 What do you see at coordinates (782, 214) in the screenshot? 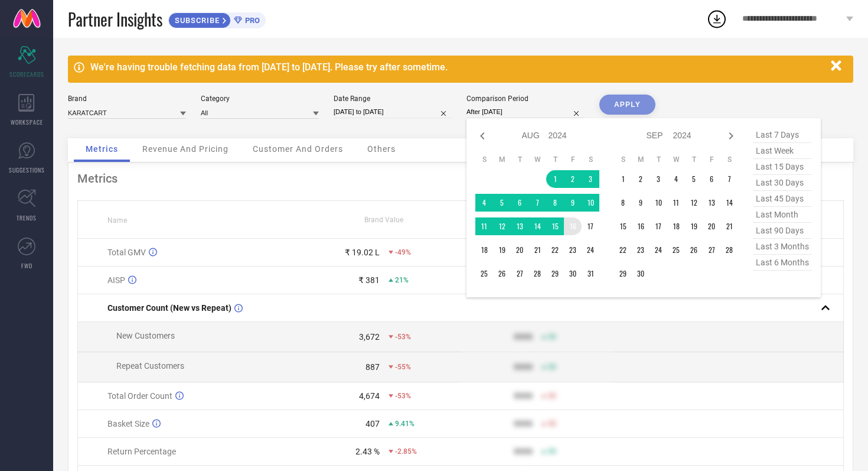
I see `span: last month` at bounding box center [782, 214].